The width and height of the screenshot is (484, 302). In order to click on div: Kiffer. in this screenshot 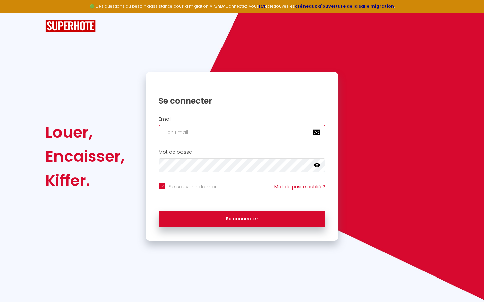, I will do `click(85, 181)`.